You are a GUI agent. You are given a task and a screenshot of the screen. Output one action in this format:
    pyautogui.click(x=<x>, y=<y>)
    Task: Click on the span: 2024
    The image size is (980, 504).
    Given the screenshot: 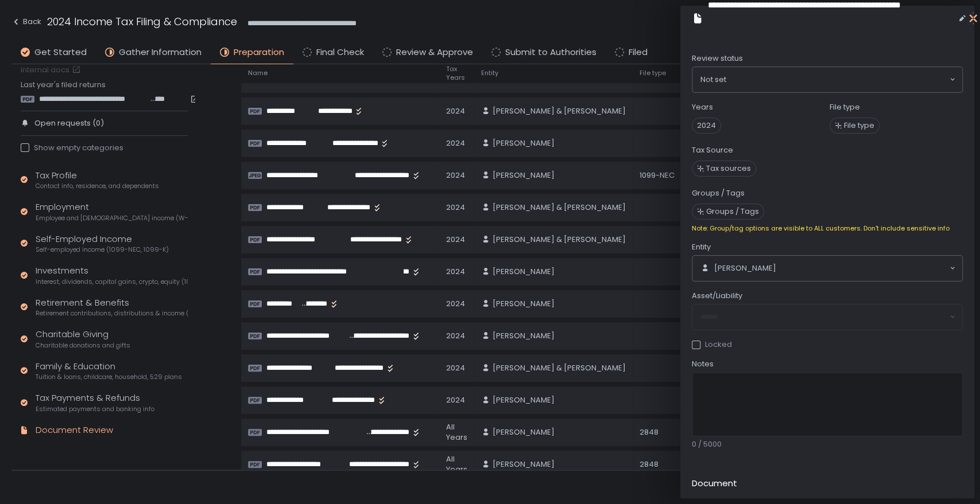 What is the action you would take?
    pyautogui.click(x=706, y=126)
    